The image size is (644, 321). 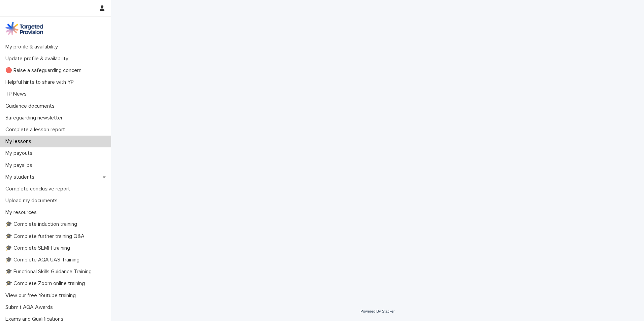 I want to click on p: My payslips, so click(x=20, y=165).